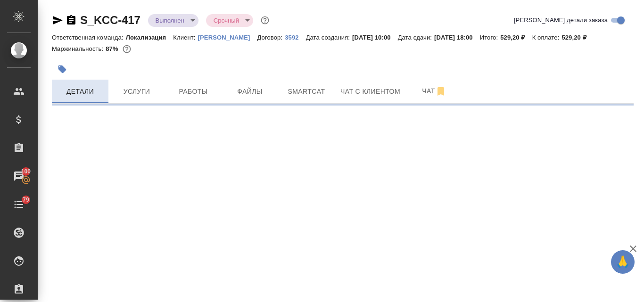  I want to click on p: Ответственная команда:, so click(89, 37).